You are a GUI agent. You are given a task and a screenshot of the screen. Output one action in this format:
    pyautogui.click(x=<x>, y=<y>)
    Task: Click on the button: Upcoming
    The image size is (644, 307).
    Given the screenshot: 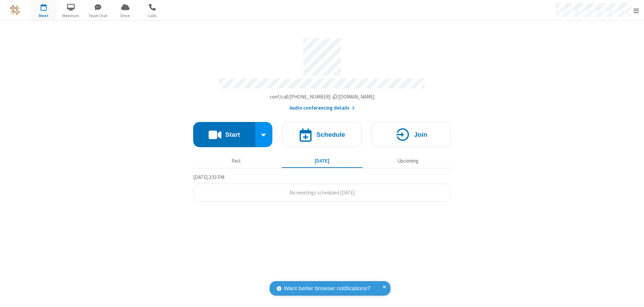 What is the action you would take?
    pyautogui.click(x=408, y=161)
    